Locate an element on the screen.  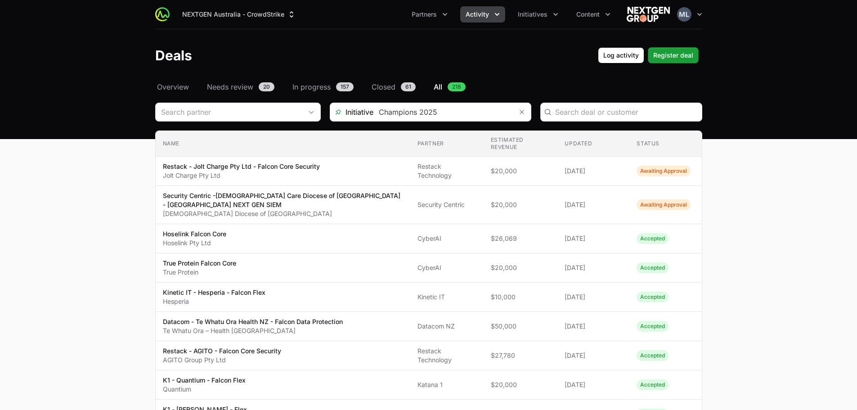
a: Overview is located at coordinates (173, 87).